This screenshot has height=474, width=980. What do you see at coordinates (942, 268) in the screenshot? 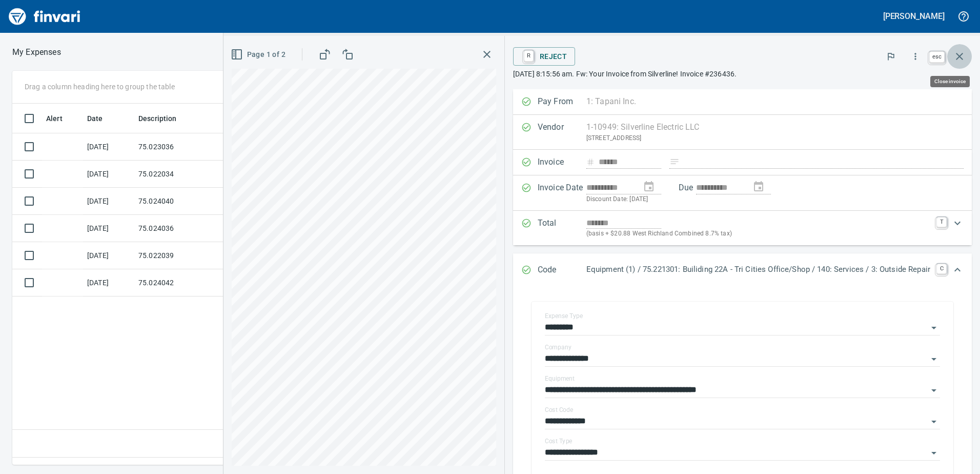
I see `a: C` at bounding box center [942, 268].